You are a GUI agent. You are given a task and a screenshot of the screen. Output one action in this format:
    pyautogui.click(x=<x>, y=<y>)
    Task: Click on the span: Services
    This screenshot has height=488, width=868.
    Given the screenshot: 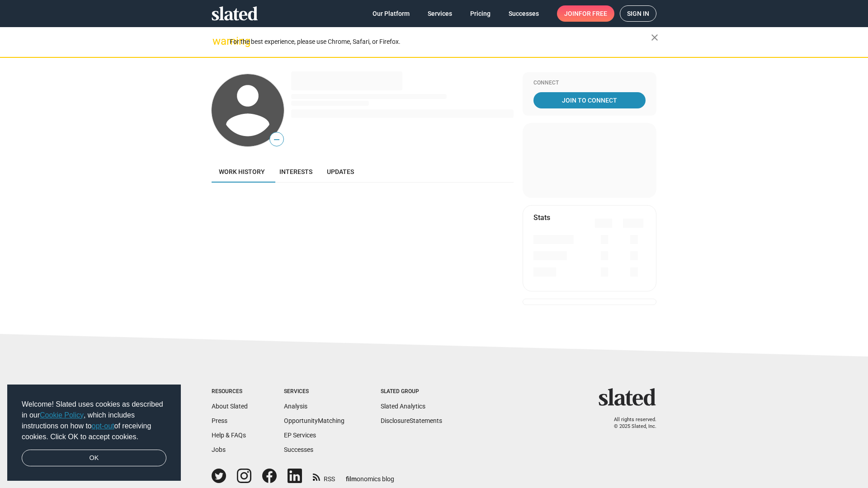 What is the action you would take?
    pyautogui.click(x=440, y=13)
    